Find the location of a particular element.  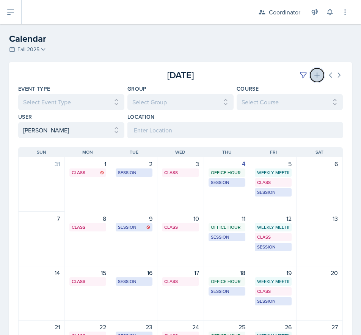

div: 22 is located at coordinates (88, 327).